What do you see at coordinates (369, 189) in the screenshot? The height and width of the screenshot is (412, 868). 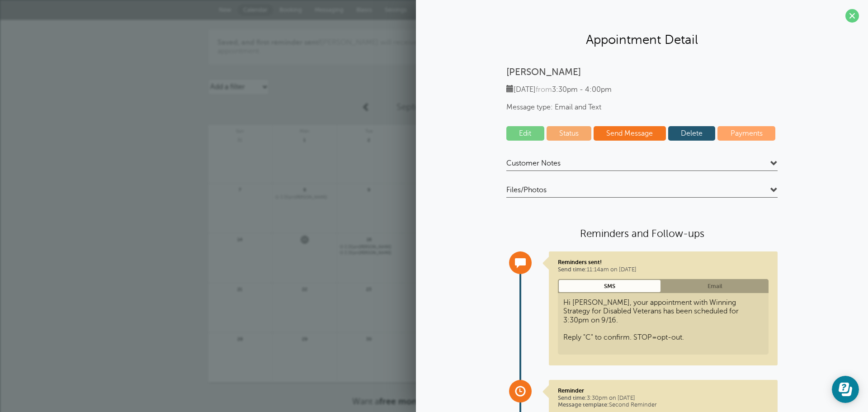 I see `span: 9` at bounding box center [369, 189].